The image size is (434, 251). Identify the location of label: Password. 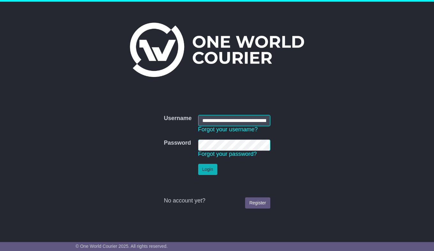
(177, 143).